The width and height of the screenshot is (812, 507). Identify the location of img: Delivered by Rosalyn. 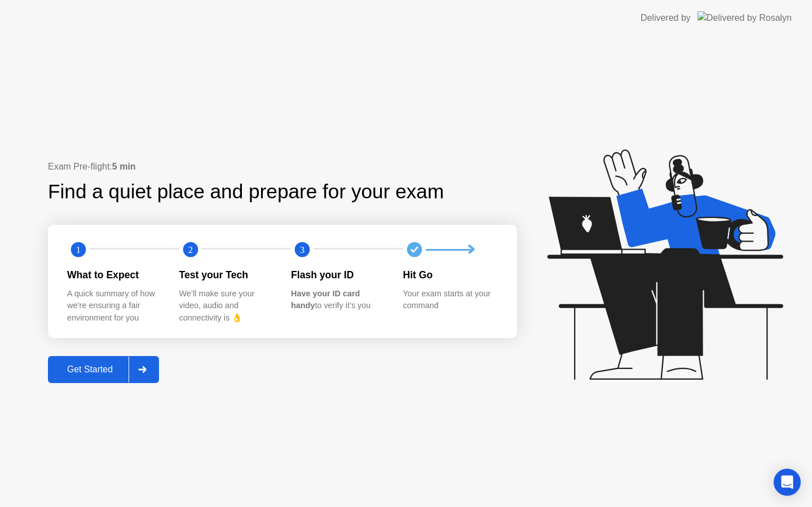
(744, 18).